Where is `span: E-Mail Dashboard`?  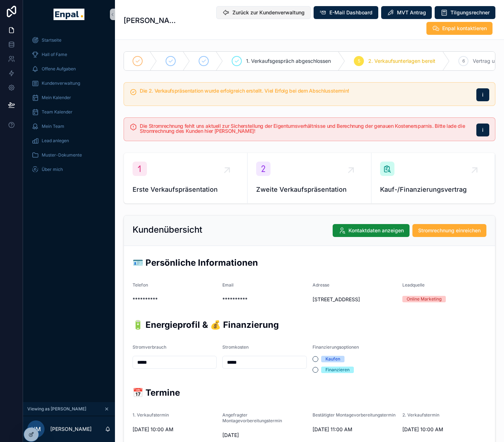 span: E-Mail Dashboard is located at coordinates (351, 12).